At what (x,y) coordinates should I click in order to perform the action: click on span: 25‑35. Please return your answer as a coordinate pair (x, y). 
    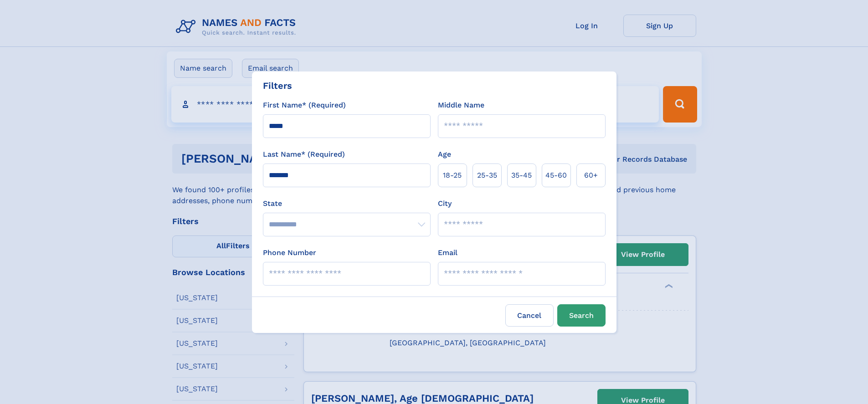
    Looking at the image, I should click on (487, 176).